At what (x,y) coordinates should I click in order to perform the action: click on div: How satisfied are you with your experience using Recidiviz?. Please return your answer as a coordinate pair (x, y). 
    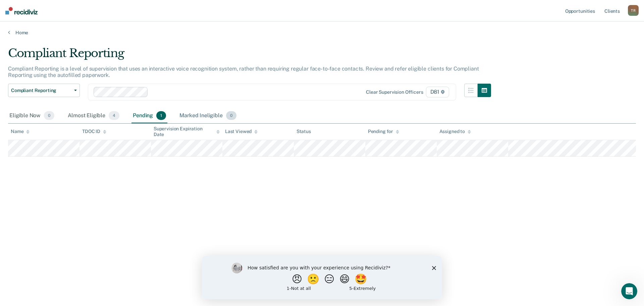
    Looking at the image, I should click on (123, 12).